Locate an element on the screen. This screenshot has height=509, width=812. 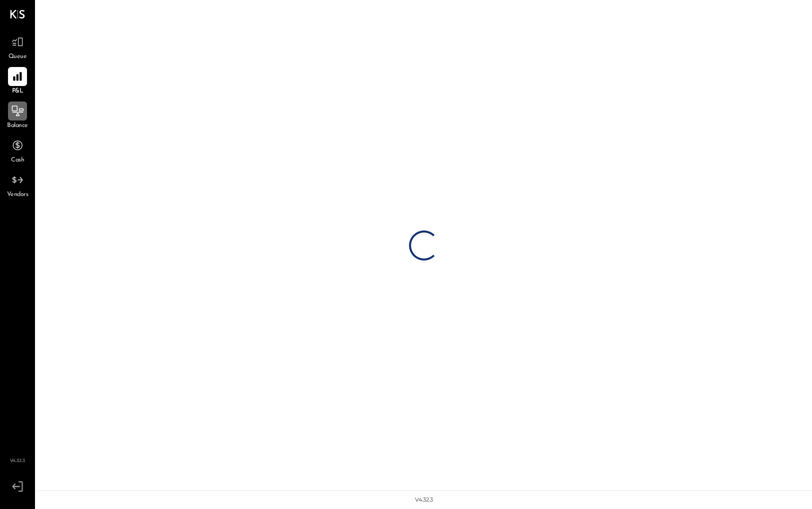
span: Balance is located at coordinates (18, 126).